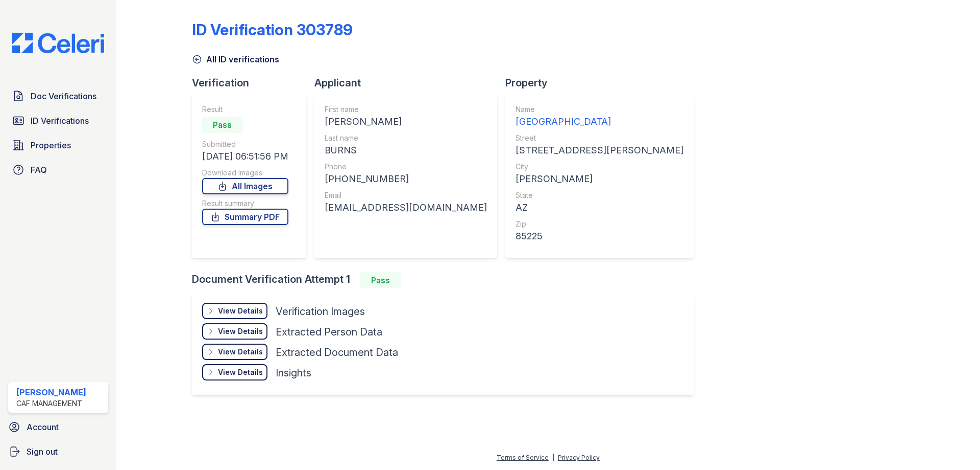 This screenshot has height=470, width=980. Describe the element at coordinates (50, 145) in the screenshot. I see `span: Properties` at that location.